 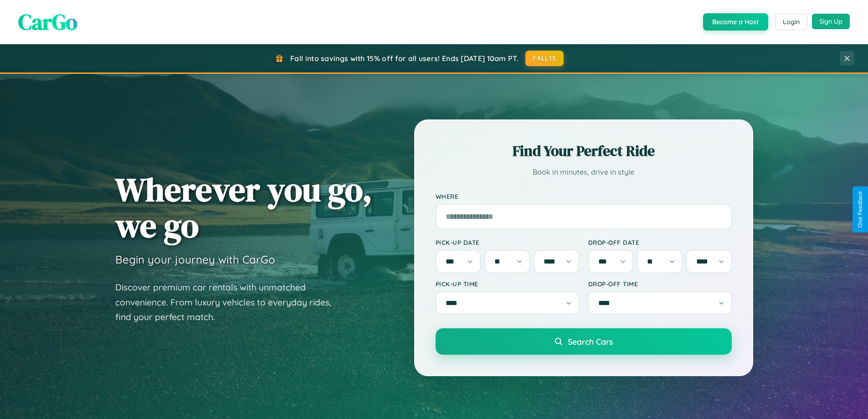 I want to click on label: Pick-up Time, so click(x=507, y=283).